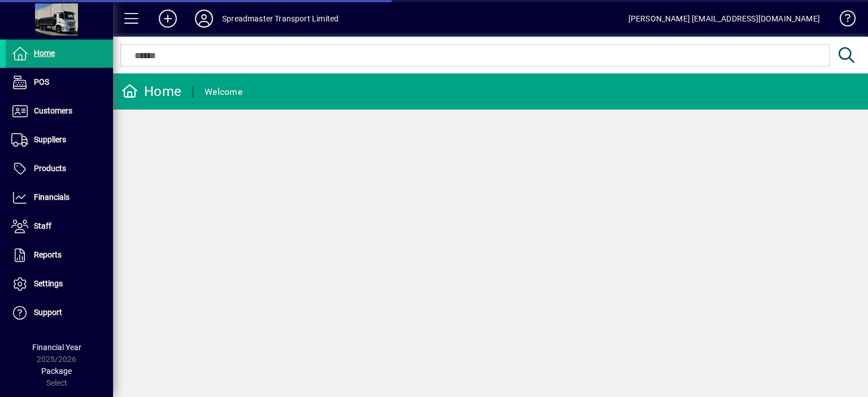 Image resolution: width=868 pixels, height=397 pixels. Describe the element at coordinates (57, 348) in the screenshot. I see `span: Financial Year` at that location.